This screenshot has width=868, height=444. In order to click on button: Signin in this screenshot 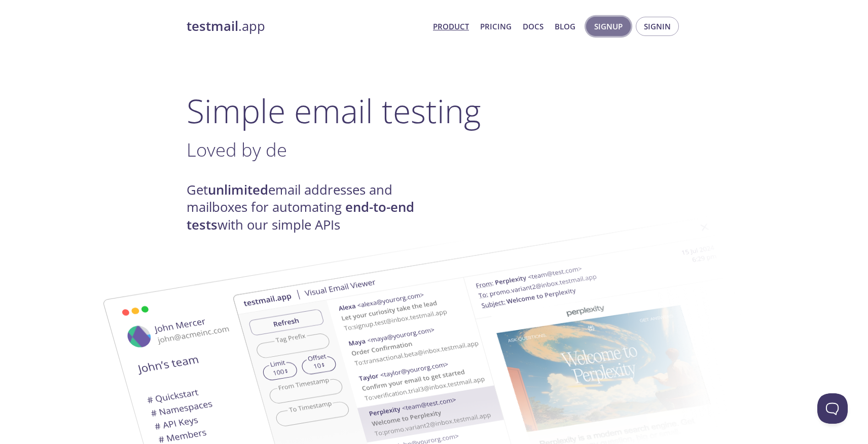, I will do `click(657, 26)`.